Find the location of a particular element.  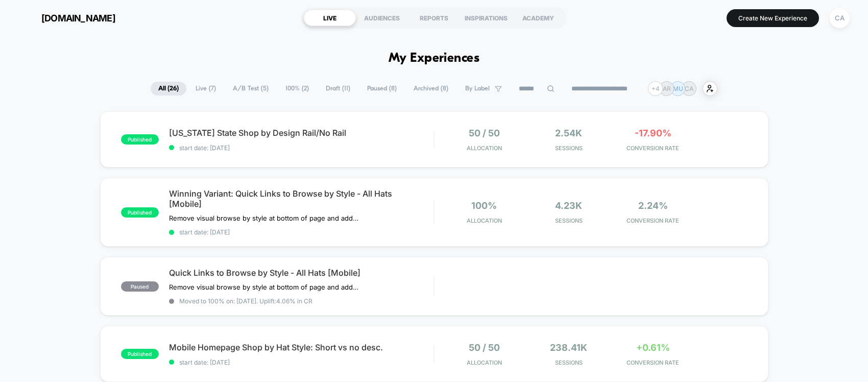

div: CA is located at coordinates (839, 18).